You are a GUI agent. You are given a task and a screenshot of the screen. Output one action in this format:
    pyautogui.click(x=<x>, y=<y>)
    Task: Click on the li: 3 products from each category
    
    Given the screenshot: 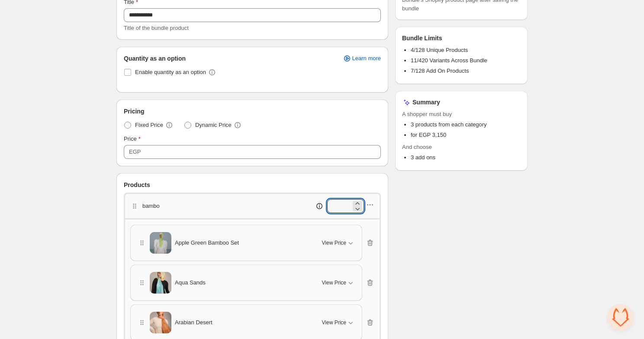 What is the action you would take?
    pyautogui.click(x=466, y=125)
    